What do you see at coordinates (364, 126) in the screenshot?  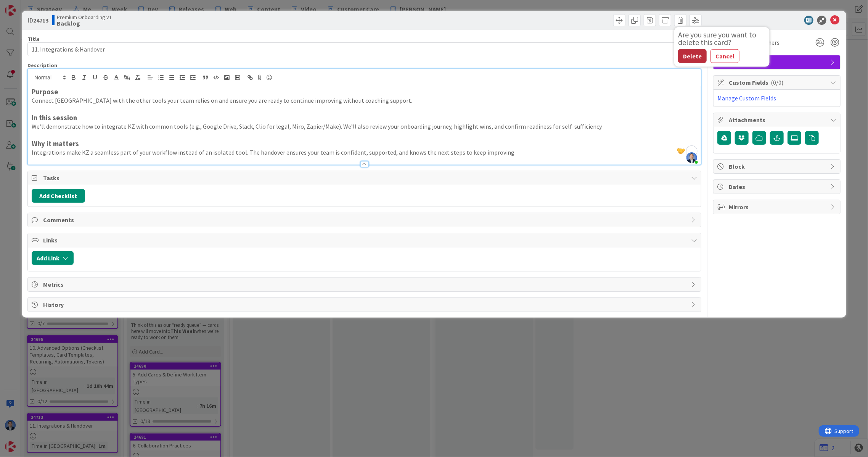 I see `p: We’ll demonstrate how to integrate KZ with common tools (e.g., Google Drive, Slack, Clio for lega...` at bounding box center [364, 126].